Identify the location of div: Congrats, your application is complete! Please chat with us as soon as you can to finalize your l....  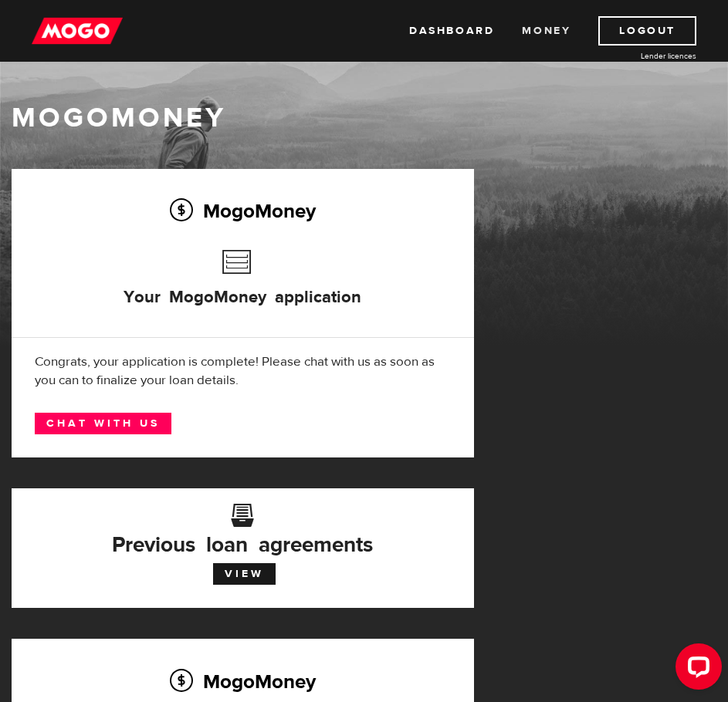
(243, 371).